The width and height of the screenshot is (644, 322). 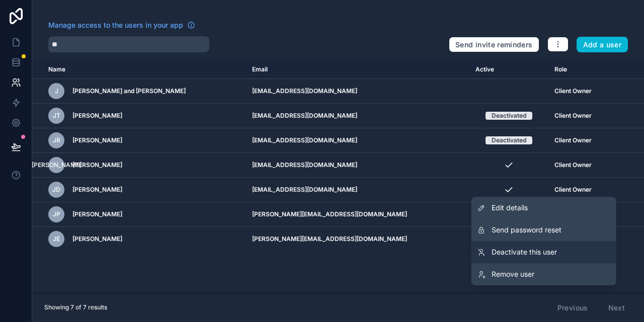 I want to click on span: Showing 7 of 7 results, so click(x=75, y=307).